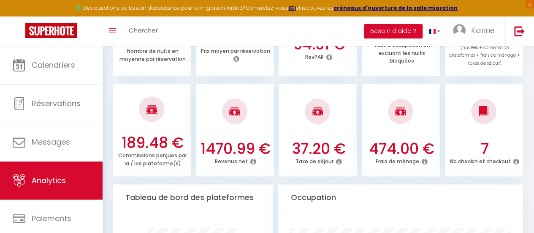 This screenshot has width=534, height=233. I want to click on strong: créneaux d'ouverture de la salle migration, so click(396, 8).